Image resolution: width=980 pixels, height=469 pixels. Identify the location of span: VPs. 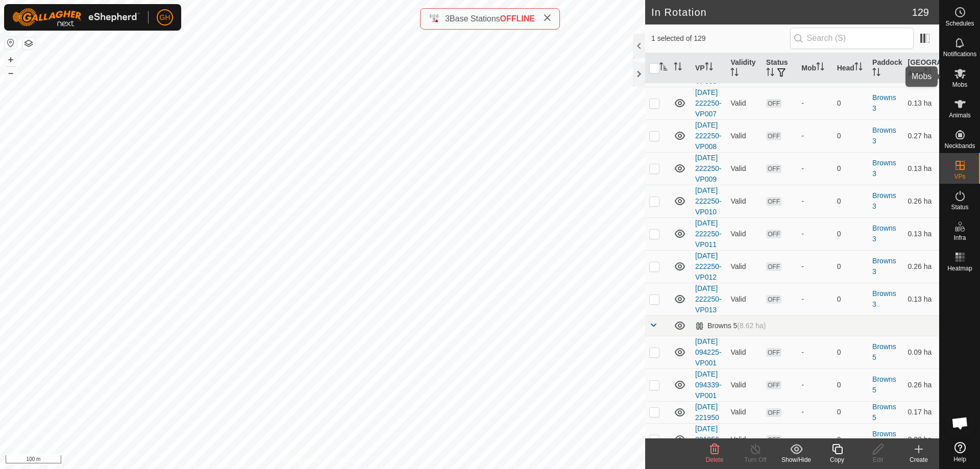
(959, 176).